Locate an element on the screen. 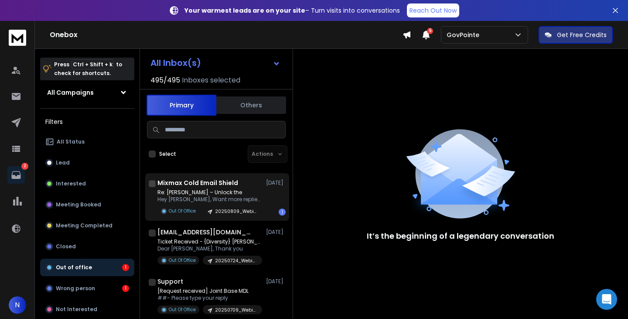  button: Get Free Credits is located at coordinates (575, 35).